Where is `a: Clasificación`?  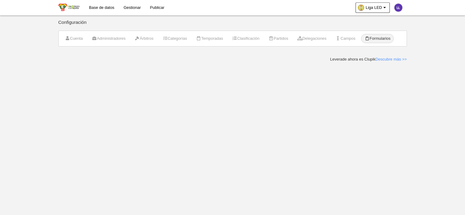
a: Clasificación is located at coordinates (246, 39).